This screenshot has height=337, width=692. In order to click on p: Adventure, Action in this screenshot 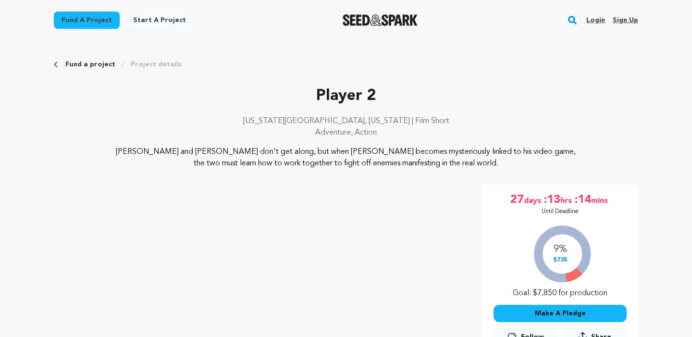, I will do `click(346, 133)`.